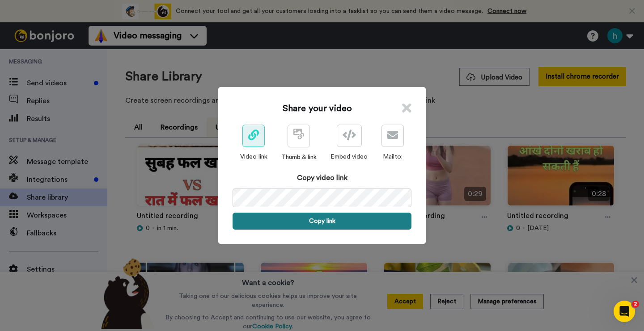 The image size is (644, 331). What do you see at coordinates (298, 157) in the screenshot?
I see `div: Thumb & link` at bounding box center [298, 157].